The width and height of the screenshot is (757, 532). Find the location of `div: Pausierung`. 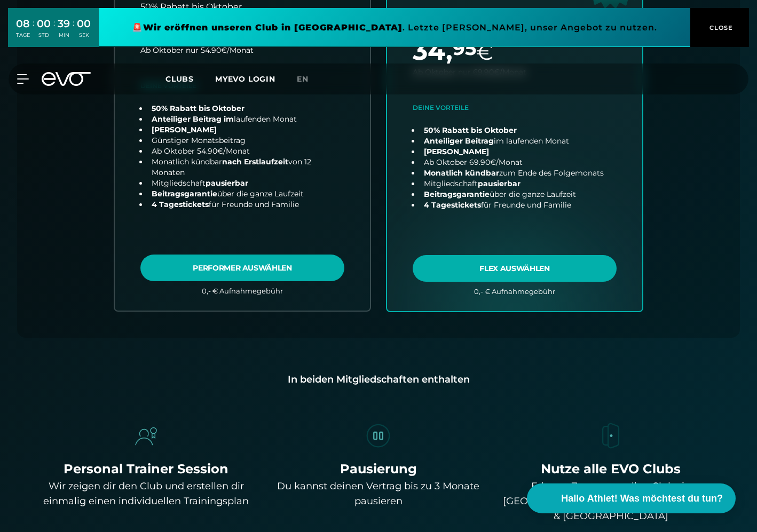

div: Pausierung is located at coordinates (378, 469).